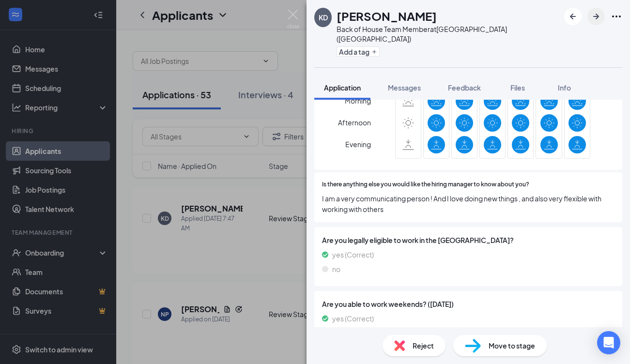 The image size is (630, 364). What do you see at coordinates (617, 17) in the screenshot?
I see `svg: Ellipses` at bounding box center [617, 17].